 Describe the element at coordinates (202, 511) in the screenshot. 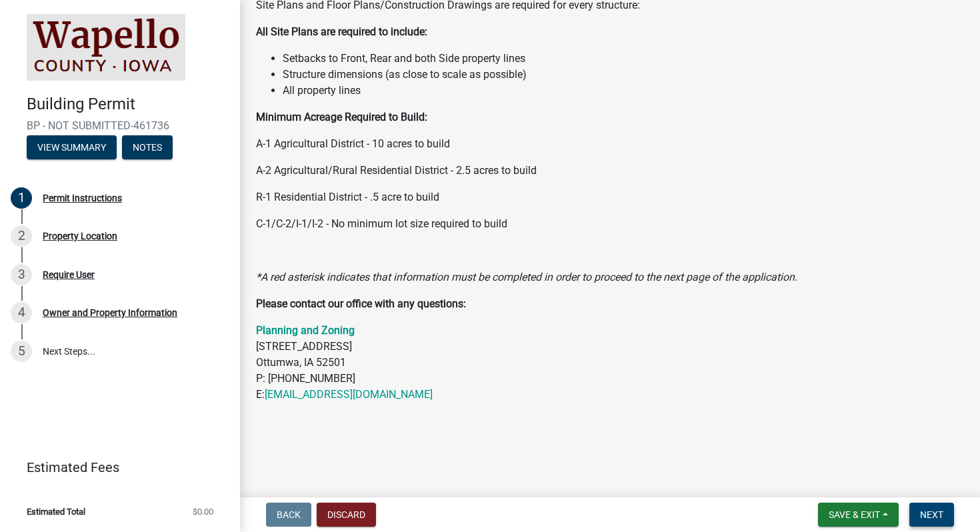

I see `span: $0.00` at that location.